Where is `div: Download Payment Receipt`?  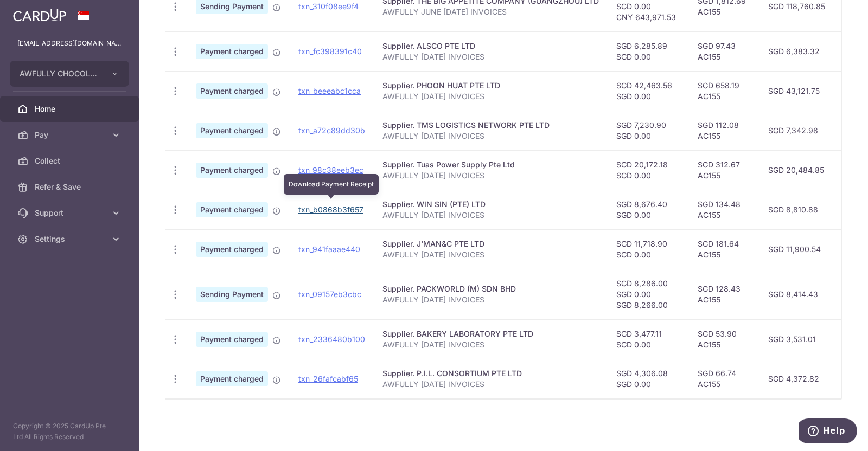
div: Download Payment Receipt is located at coordinates (331, 184).